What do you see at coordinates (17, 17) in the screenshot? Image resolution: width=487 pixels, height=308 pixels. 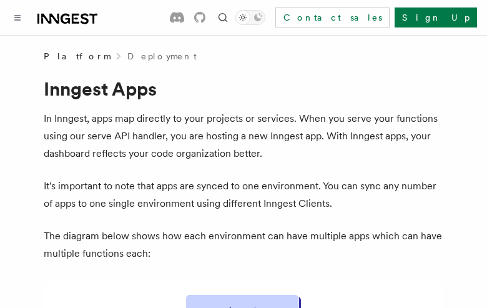 I see `button: Toggle navigation` at bounding box center [17, 17].